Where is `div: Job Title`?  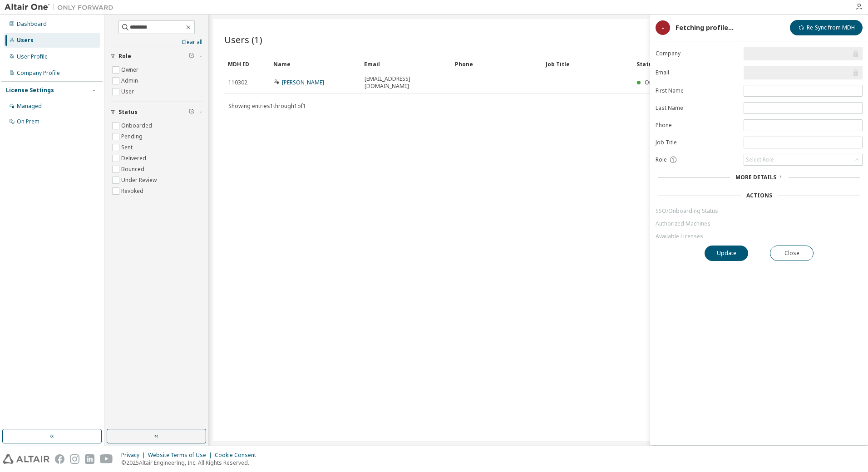
div: Job Title is located at coordinates (587, 64).